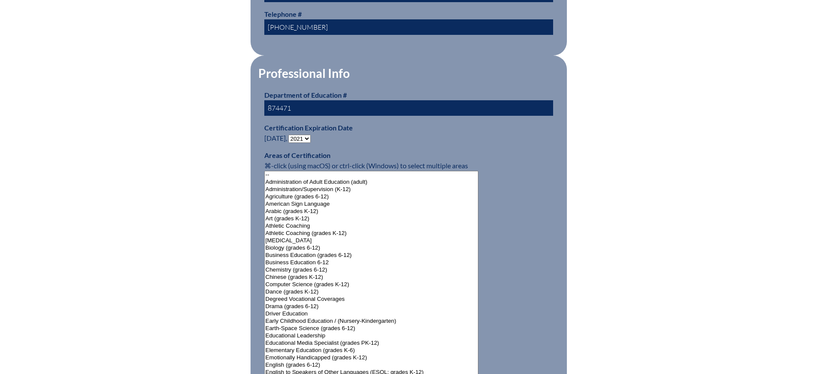  Describe the element at coordinates (371, 284) in the screenshot. I see `option: Computer Science (grades K-12)` at that location.